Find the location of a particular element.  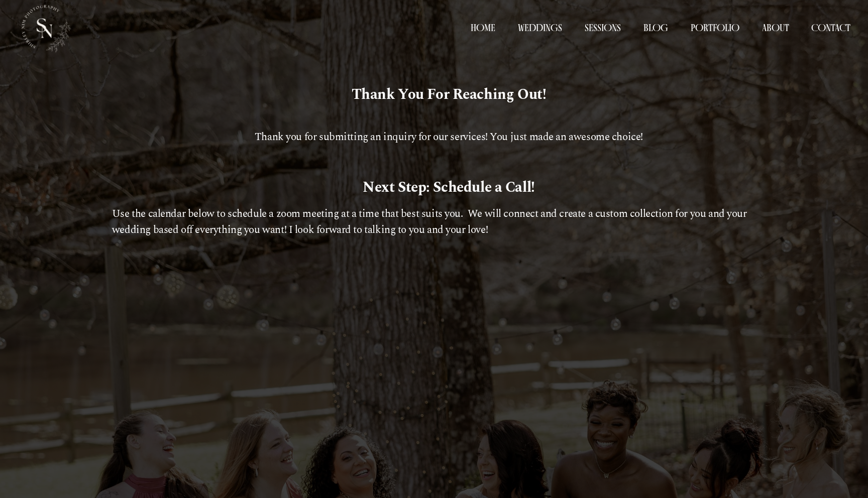

span: Portfolio is located at coordinates (715, 28).